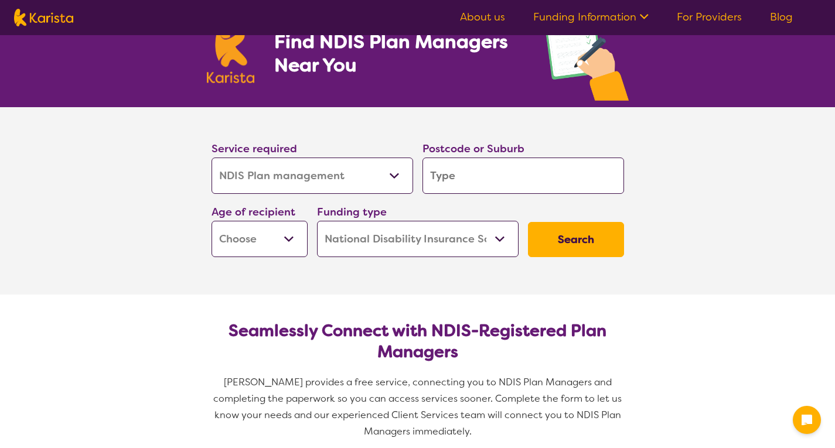  What do you see at coordinates (576, 240) in the screenshot?
I see `button: Search` at bounding box center [576, 240].